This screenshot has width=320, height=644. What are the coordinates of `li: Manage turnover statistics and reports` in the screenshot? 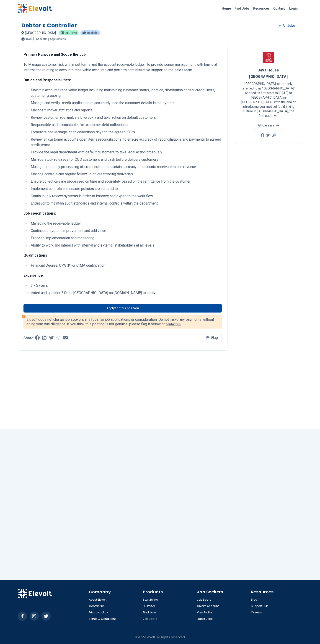 It's located at (126, 110).